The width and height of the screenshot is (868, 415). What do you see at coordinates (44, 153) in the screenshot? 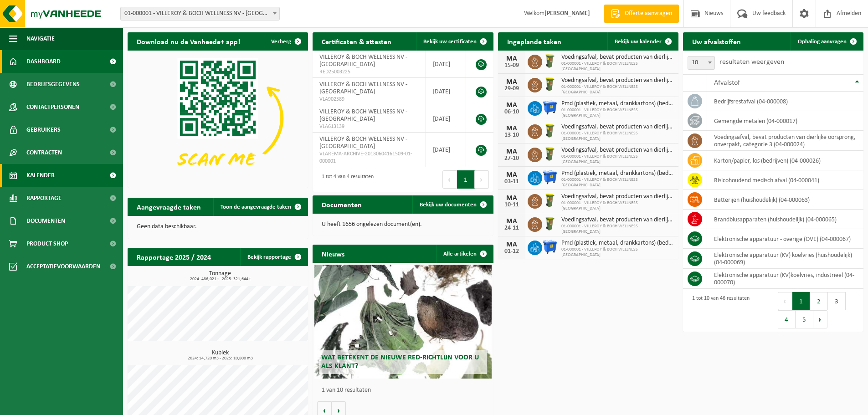
I see `span: Contracten` at bounding box center [44, 153].